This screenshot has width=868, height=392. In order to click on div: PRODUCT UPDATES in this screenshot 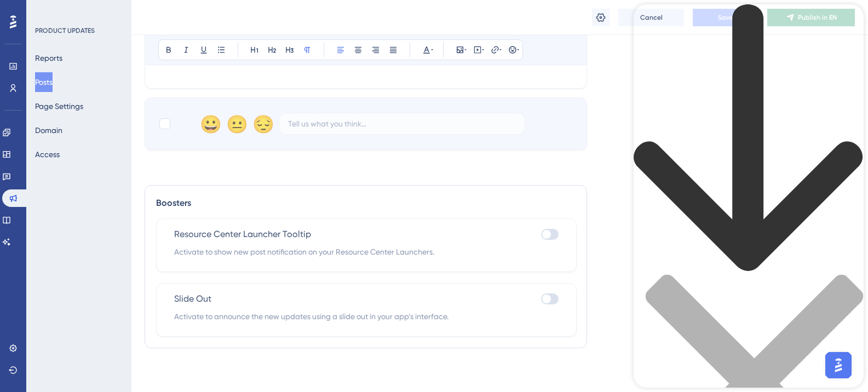, I will do `click(64, 30)`.